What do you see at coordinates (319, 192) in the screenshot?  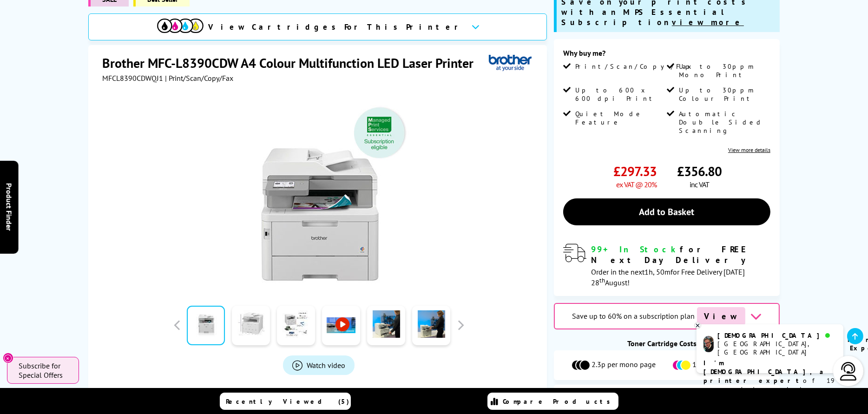 I see `img: Brother MFC-L8390CDW` at bounding box center [319, 192].